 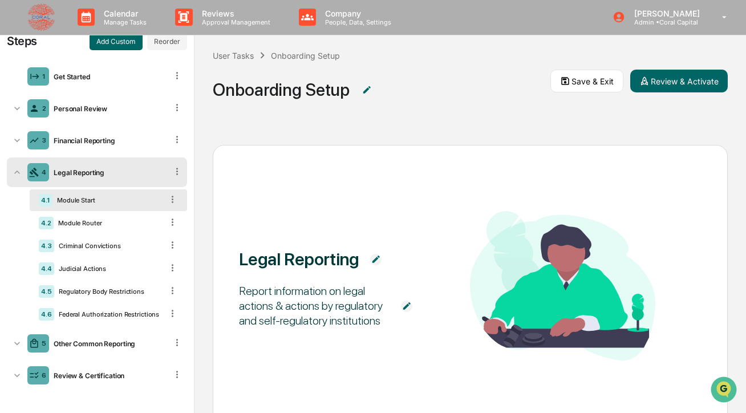 I want to click on p: Company, so click(x=356, y=13).